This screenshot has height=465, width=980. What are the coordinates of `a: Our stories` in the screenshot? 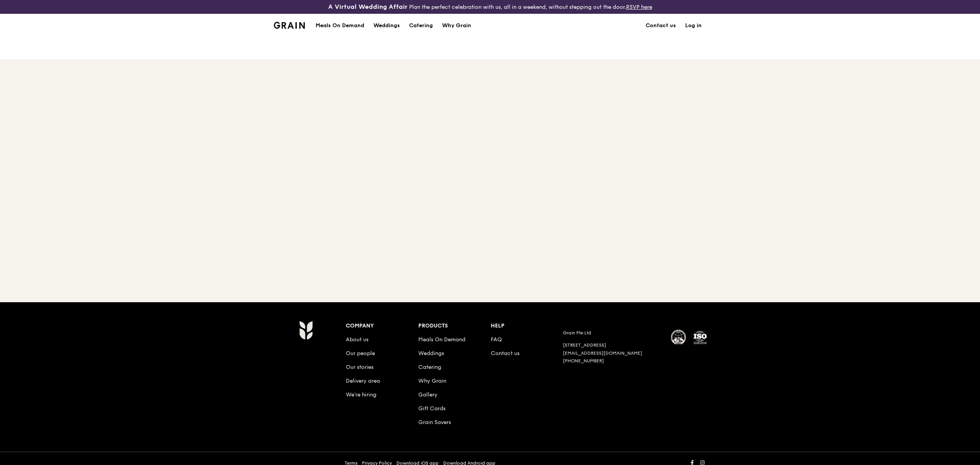 It's located at (360, 367).